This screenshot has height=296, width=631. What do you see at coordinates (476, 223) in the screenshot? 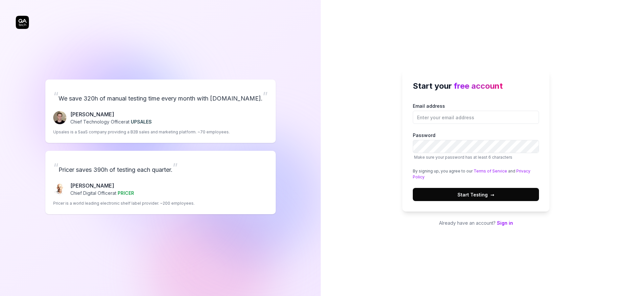
I see `p: Already have an account?` at bounding box center [476, 223].